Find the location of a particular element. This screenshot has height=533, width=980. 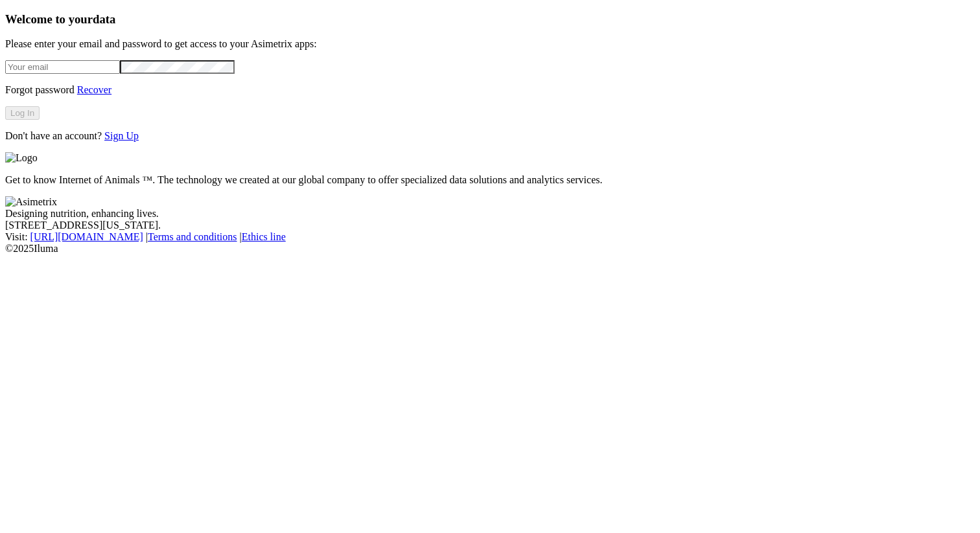

p: Forgot password is located at coordinates (490, 90).